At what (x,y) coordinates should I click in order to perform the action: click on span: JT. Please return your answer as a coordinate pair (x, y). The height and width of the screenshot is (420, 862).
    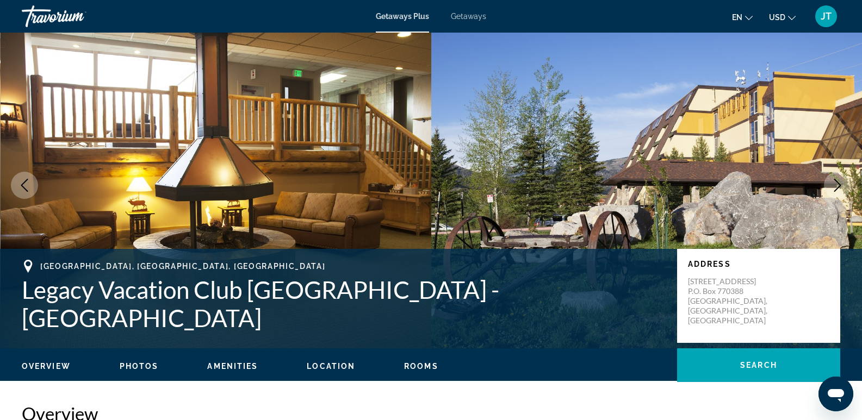
    Looking at the image, I should click on (826, 16).